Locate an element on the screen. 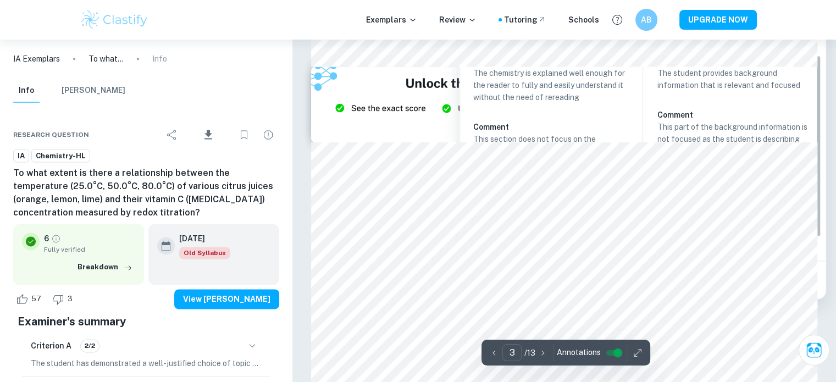  p: Info is located at coordinates (159, 59).